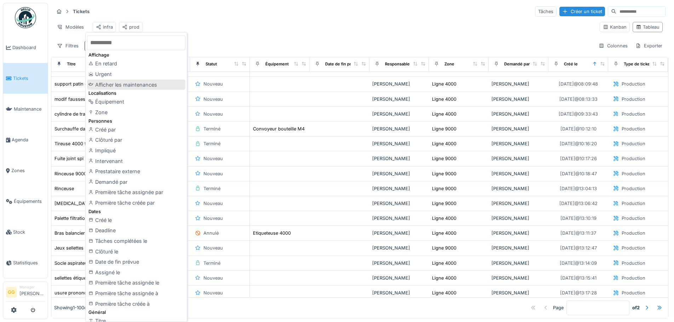  Describe the element at coordinates (136, 192) in the screenshot. I see `div: Première tâche assignée par` at that location.